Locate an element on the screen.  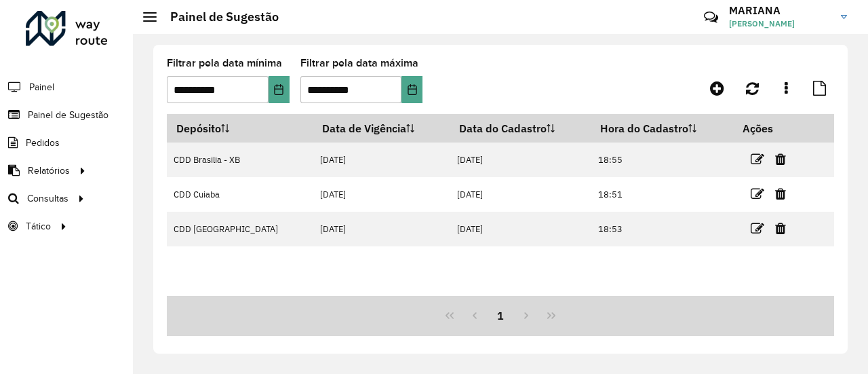
span: Pedidos is located at coordinates (43, 142).